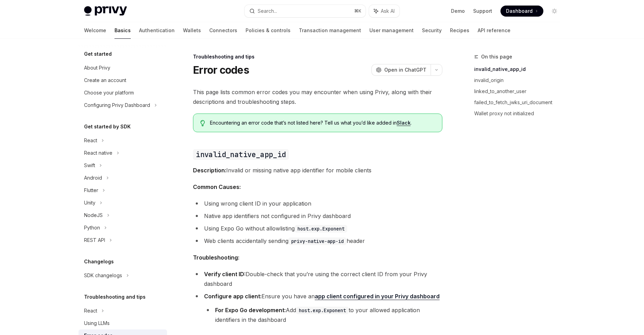 The image size is (644, 335). Describe the element at coordinates (522, 11) in the screenshot. I see `a: Dashboard` at that location.